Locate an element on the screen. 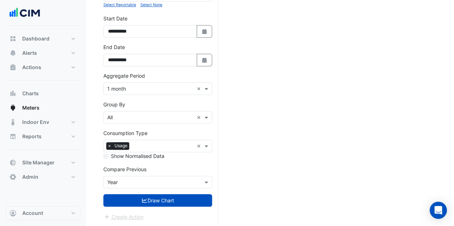  button: Account is located at coordinates (43, 213).